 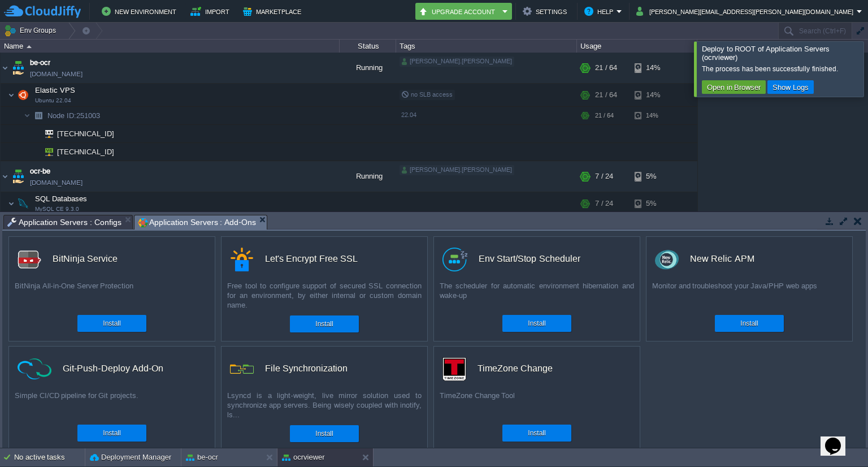 What do you see at coordinates (61, 199) in the screenshot?
I see `span: SQL Databases` at bounding box center [61, 199].